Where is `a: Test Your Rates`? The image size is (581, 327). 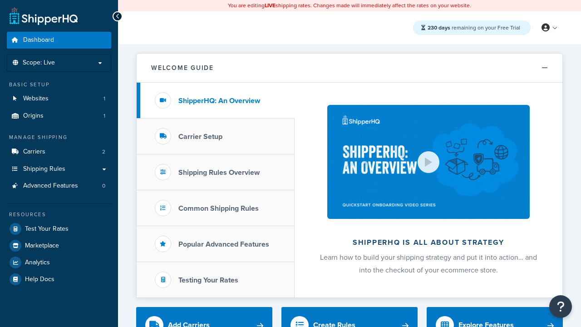 a: Test Your Rates is located at coordinates (59, 229).